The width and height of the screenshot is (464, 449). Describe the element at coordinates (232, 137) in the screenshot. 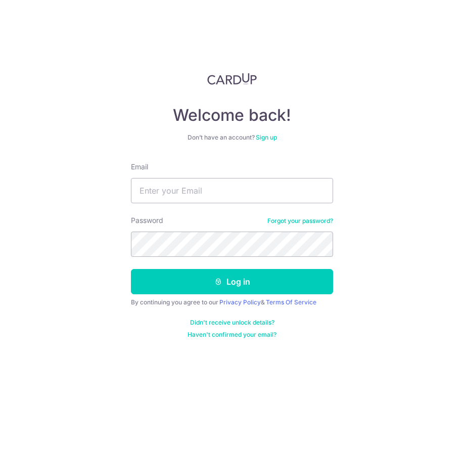

I see `div: Don’t have an account?` at that location.